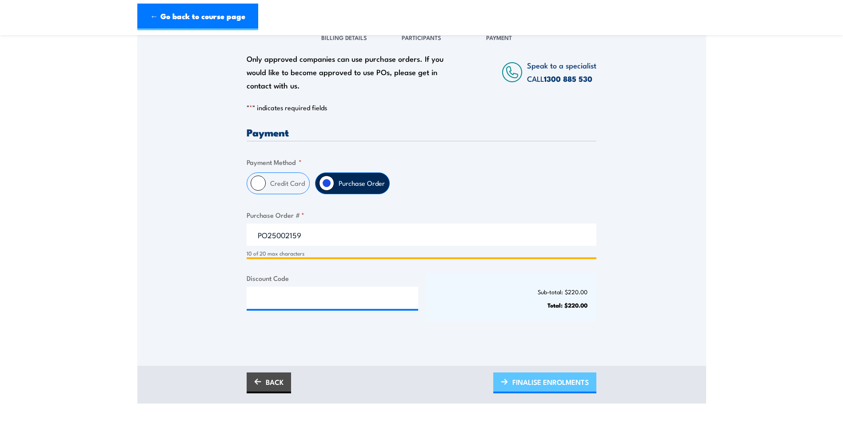 The height and width of the screenshot is (424, 843). Describe the element at coordinates (421, 107) in the screenshot. I see `p: " " indicates required fields` at that location.